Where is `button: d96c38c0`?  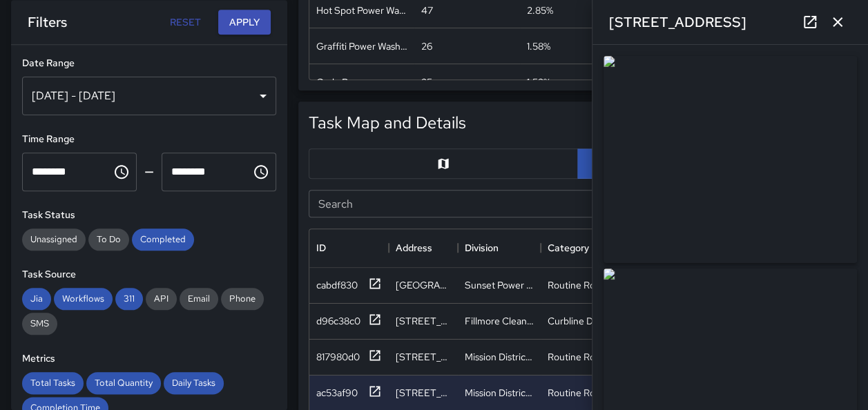 button: d96c38c0 is located at coordinates (349, 320).